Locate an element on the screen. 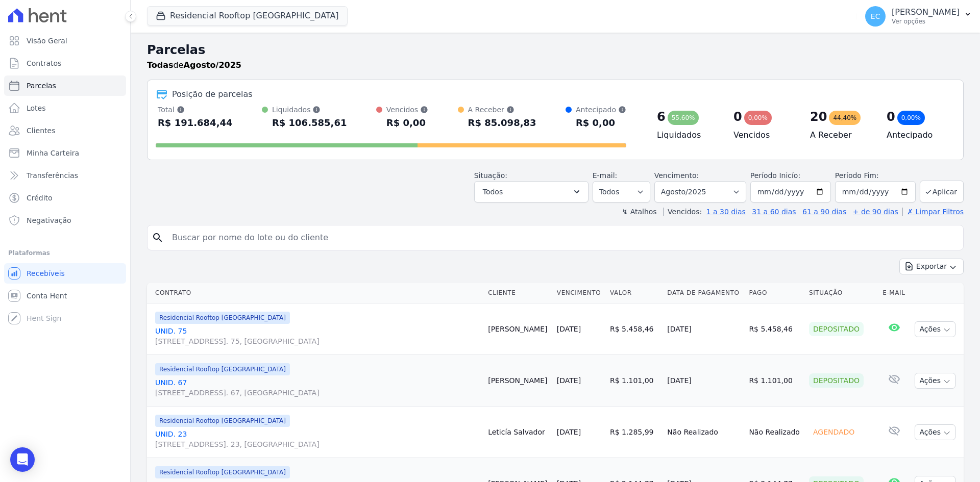 This screenshot has height=482, width=980. div: 55,60% is located at coordinates (683, 118).